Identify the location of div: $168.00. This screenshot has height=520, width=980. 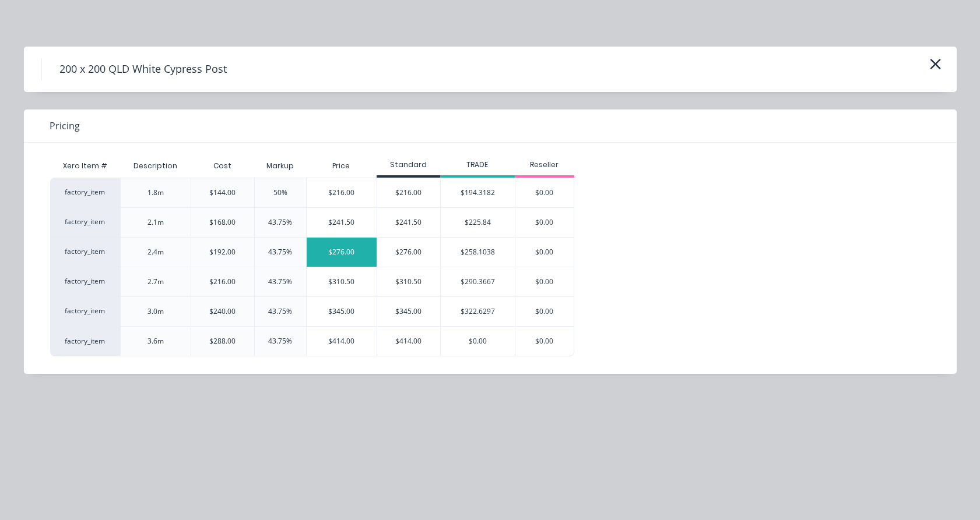
(222, 223).